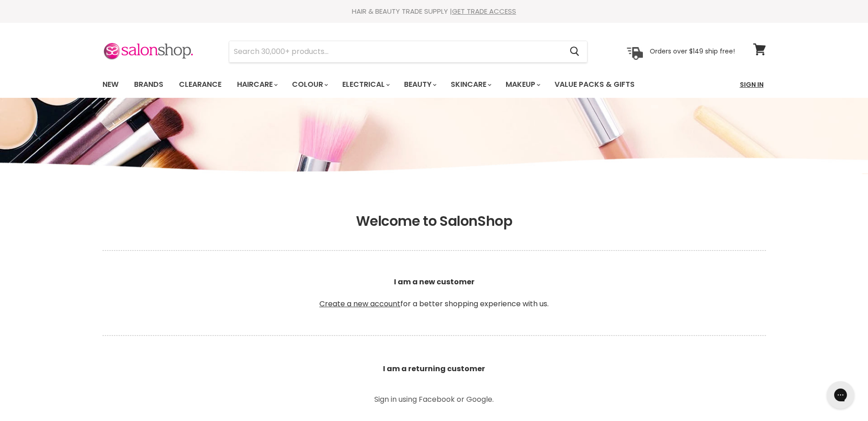  Describe the element at coordinates (110, 85) in the screenshot. I see `a: New` at that location.